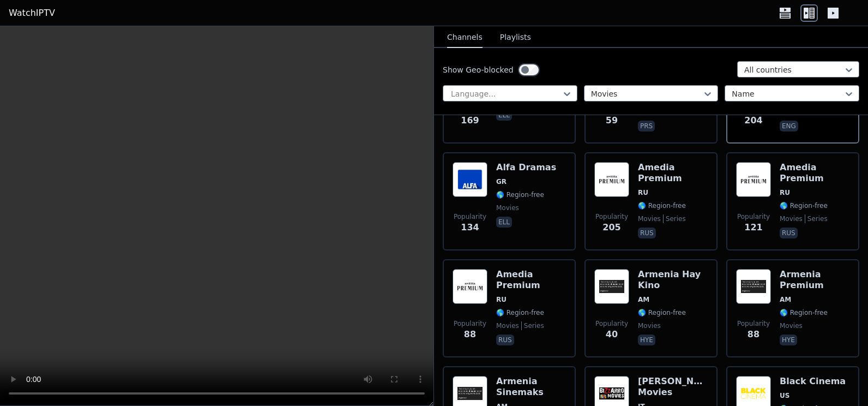 The height and width of the screenshot is (406, 868). What do you see at coordinates (478, 70) in the screenshot?
I see `label: Show Geo-blocked` at bounding box center [478, 70].